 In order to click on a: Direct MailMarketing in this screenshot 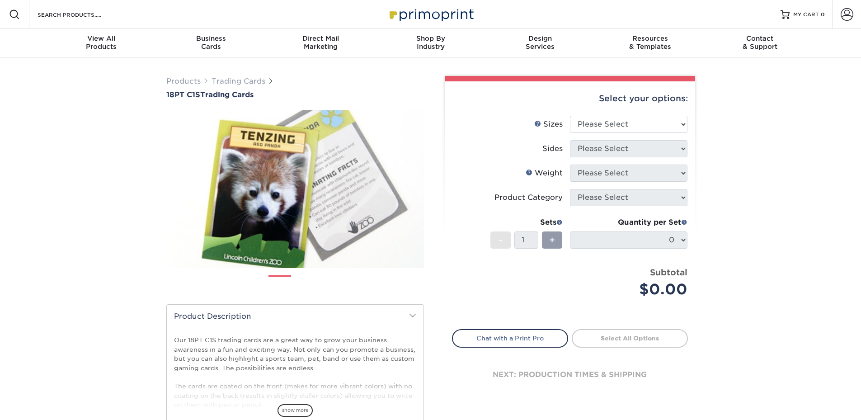, I will do `click(321, 43)`.